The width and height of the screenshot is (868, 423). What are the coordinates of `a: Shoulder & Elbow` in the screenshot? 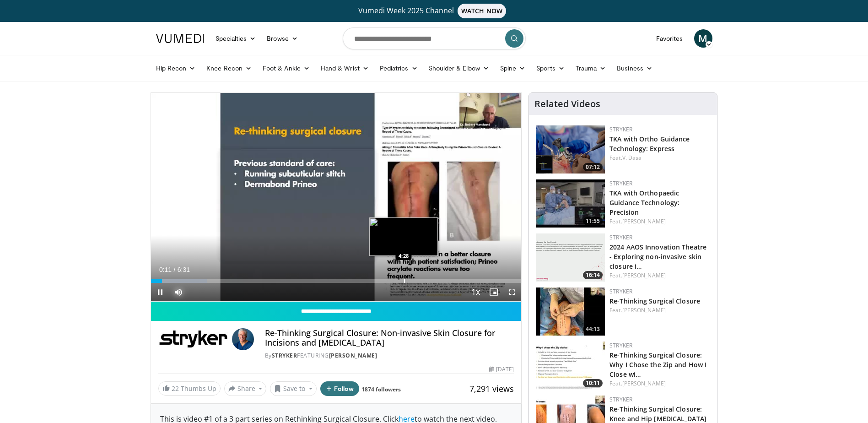 It's located at (459, 69).